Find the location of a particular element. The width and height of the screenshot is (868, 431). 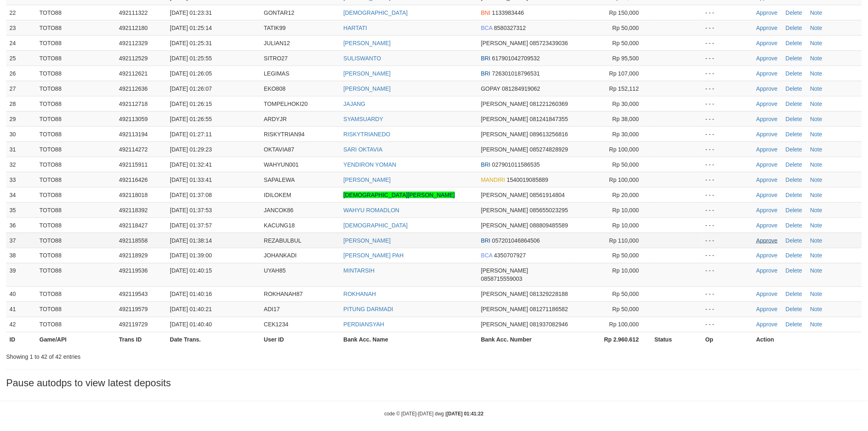

span: GOPAY is located at coordinates (491, 89).